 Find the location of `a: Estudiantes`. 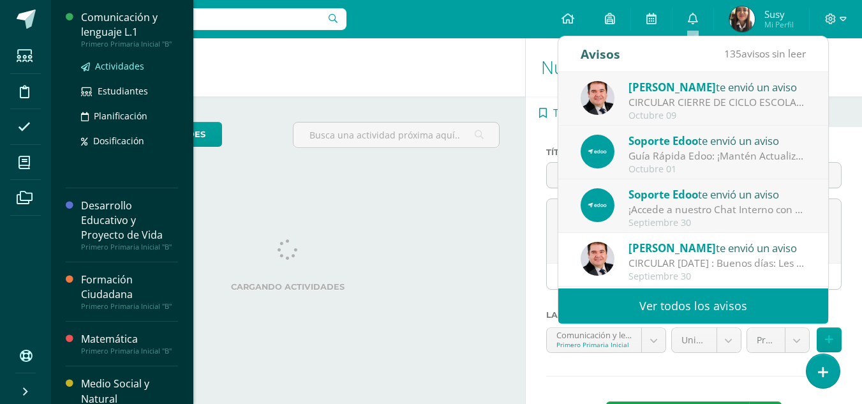

a: Estudiantes is located at coordinates (129, 91).